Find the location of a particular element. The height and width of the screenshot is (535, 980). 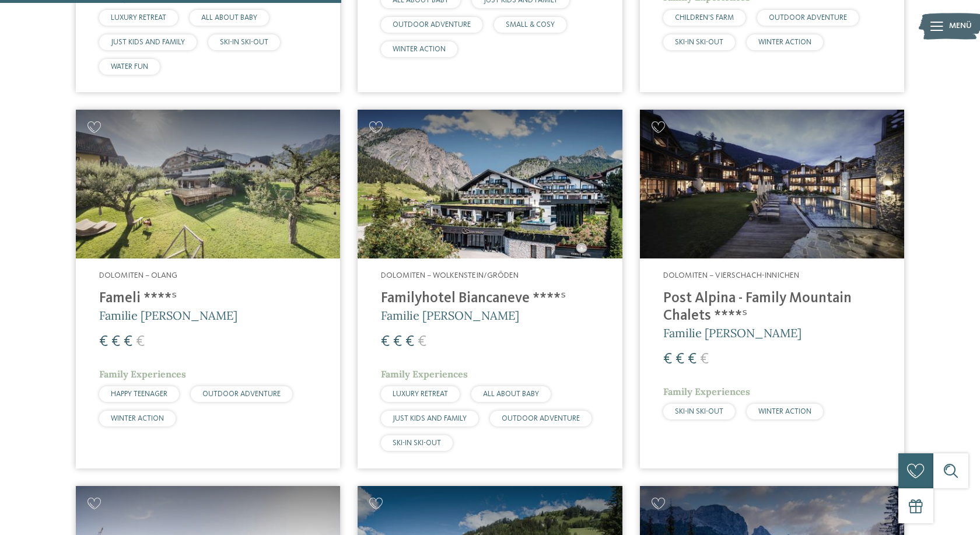

span: Dolomiten – Vierschach-Innichen is located at coordinates (731, 275).